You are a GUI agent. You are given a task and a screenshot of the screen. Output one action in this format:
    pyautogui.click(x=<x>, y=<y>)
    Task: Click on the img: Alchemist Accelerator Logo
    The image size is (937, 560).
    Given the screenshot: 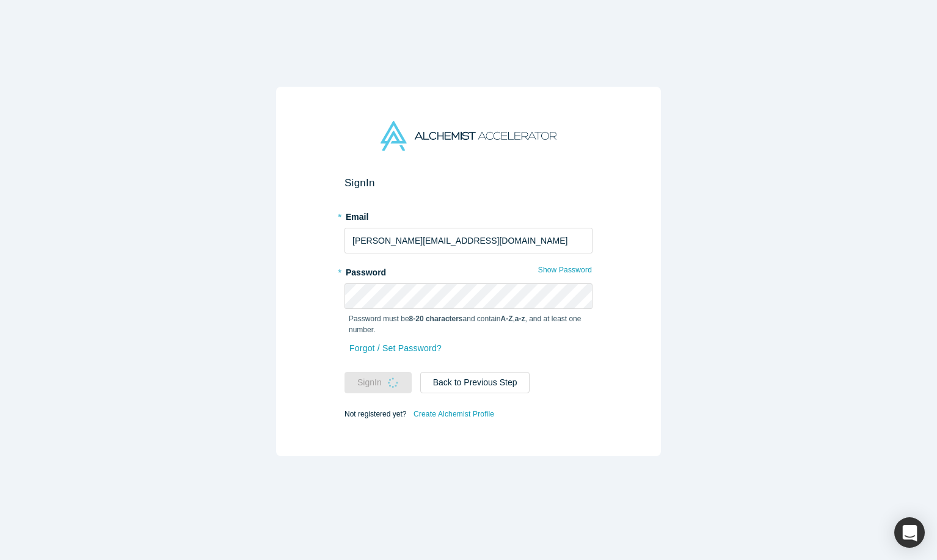 What is the action you would take?
    pyautogui.click(x=468, y=135)
    